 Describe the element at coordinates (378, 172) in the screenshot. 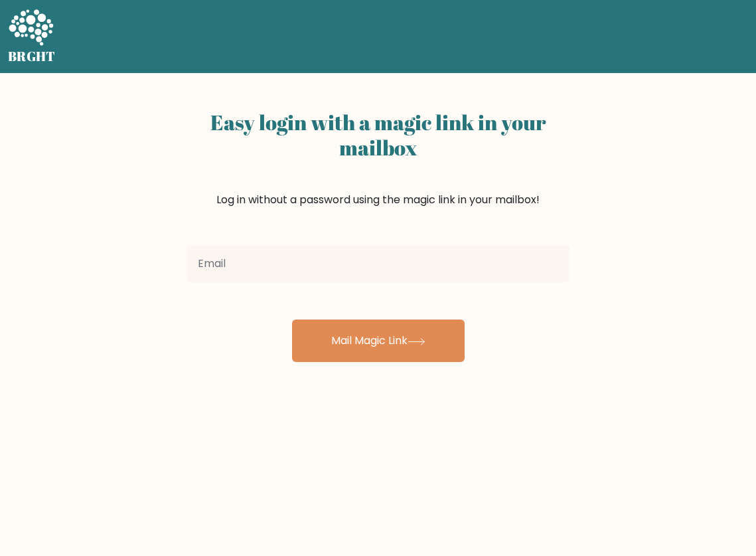

I see `div: Log in without a password using the magic link in your mailbox!` at that location.